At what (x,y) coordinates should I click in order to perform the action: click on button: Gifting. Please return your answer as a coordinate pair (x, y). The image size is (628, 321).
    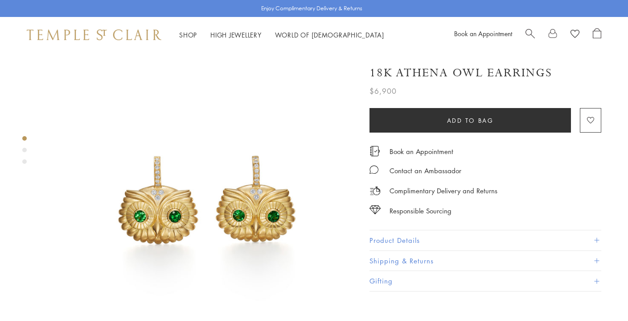
    Looking at the image, I should click on (486, 281).